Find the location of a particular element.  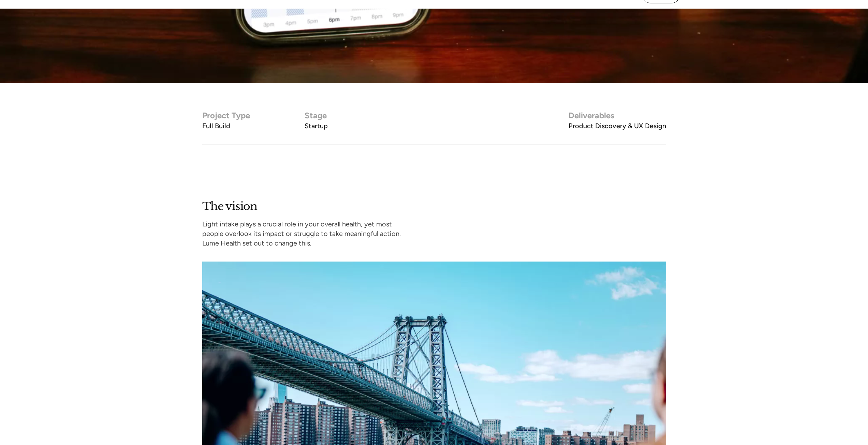

h4: Full Build is located at coordinates (226, 125).